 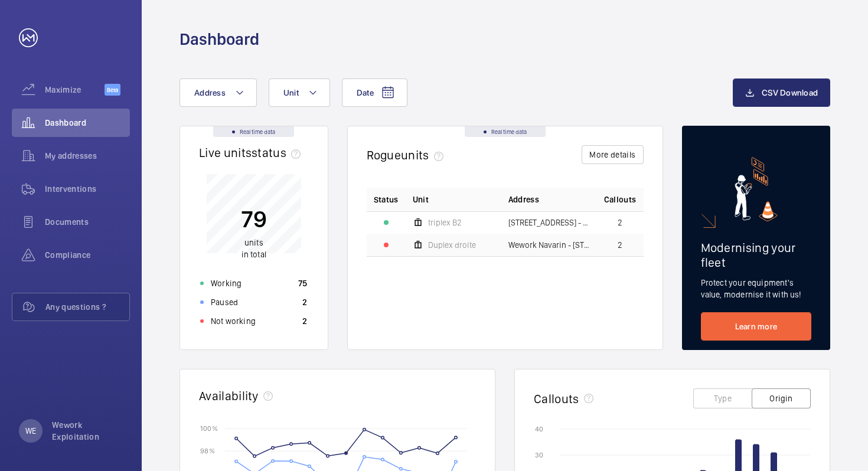 I want to click on h2: Live units, so click(x=252, y=153).